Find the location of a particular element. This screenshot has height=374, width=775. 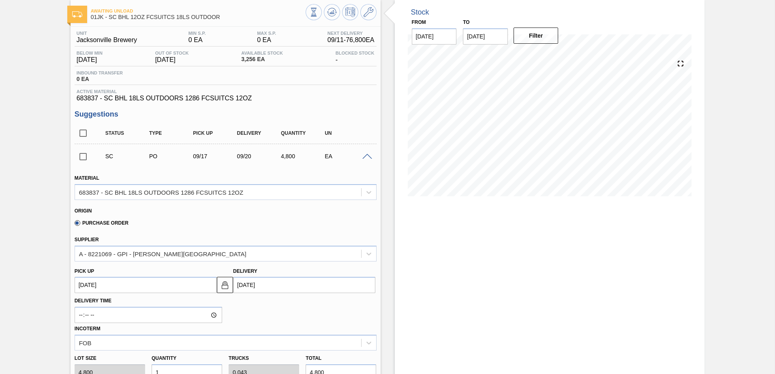

div: Delivery is located at coordinates (259, 133).